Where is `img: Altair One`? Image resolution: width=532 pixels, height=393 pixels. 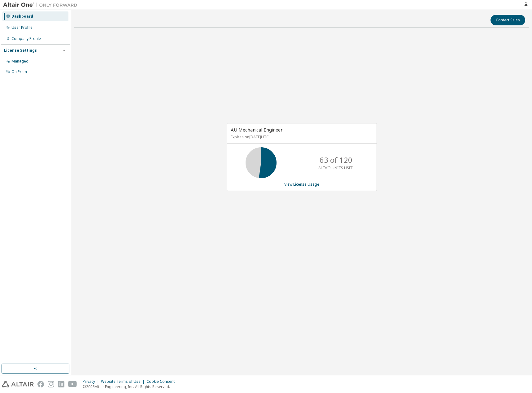
img: Altair One is located at coordinates (42, 5).